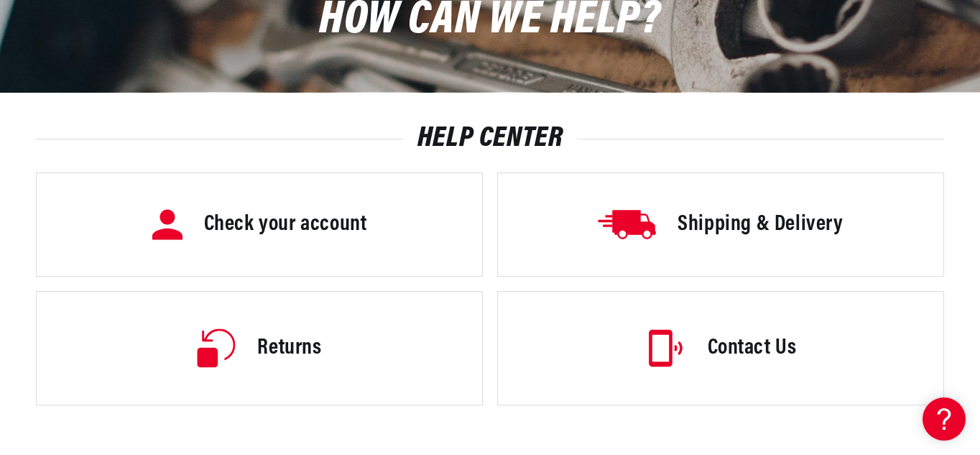  Describe the element at coordinates (259, 224) in the screenshot. I see `a: Check your account Check your account` at that location.